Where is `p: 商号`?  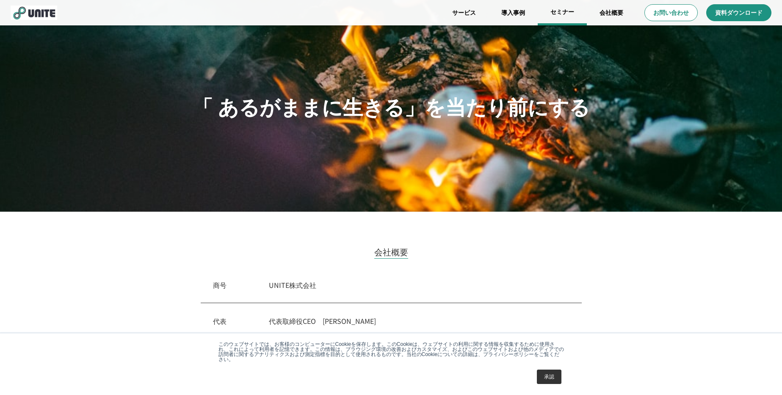
p: 商号 is located at coordinates (220, 285).